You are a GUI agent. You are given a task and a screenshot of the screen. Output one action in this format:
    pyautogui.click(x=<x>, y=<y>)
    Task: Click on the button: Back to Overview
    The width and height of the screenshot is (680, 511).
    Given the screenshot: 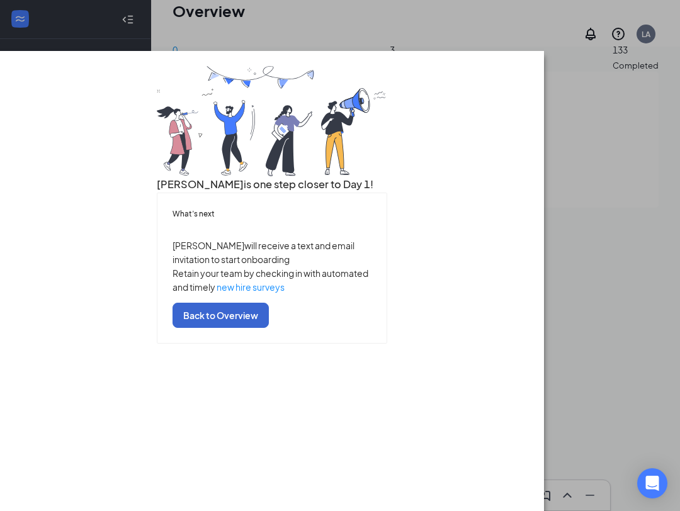 What is the action you would take?
    pyautogui.click(x=220, y=316)
    